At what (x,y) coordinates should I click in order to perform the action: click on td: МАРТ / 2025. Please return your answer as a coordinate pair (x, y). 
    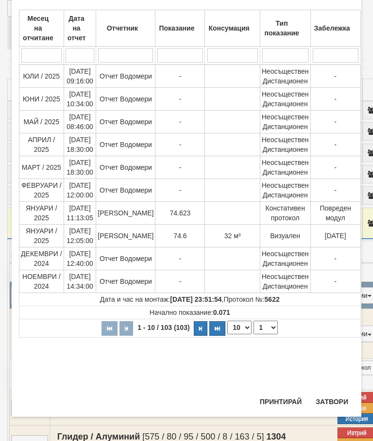
    Looking at the image, I should click on (42, 167).